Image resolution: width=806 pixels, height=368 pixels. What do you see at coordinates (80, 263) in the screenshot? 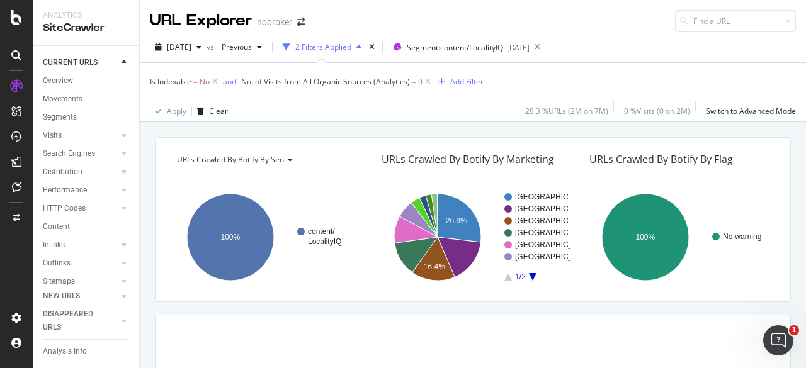
I see `a: Outlinks` at bounding box center [80, 263].